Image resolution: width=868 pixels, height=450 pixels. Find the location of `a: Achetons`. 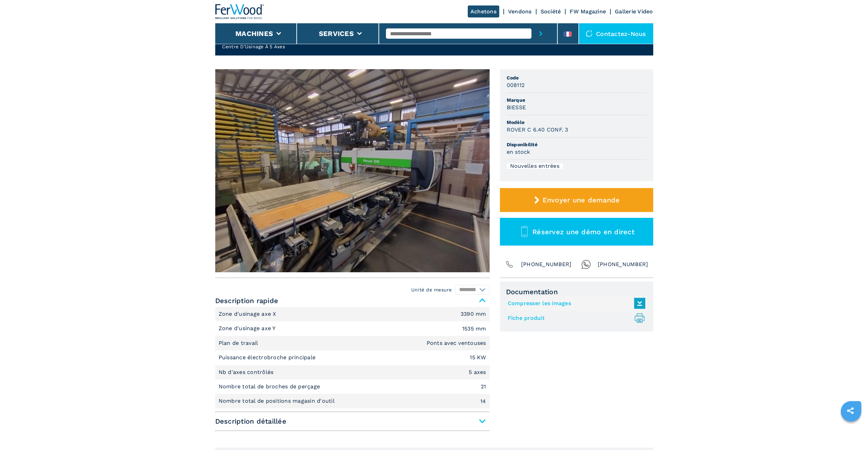

a: Achetons is located at coordinates (484, 12).